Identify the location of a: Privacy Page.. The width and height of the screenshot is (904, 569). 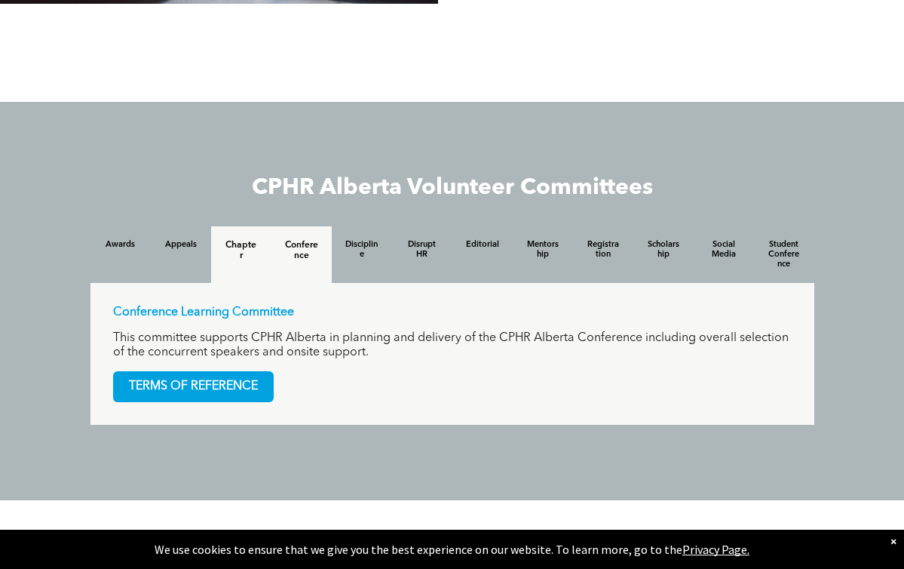
(716, 549).